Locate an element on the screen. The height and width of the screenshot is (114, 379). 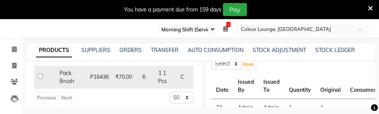
span: Pack Brush is located at coordinates (67, 77).